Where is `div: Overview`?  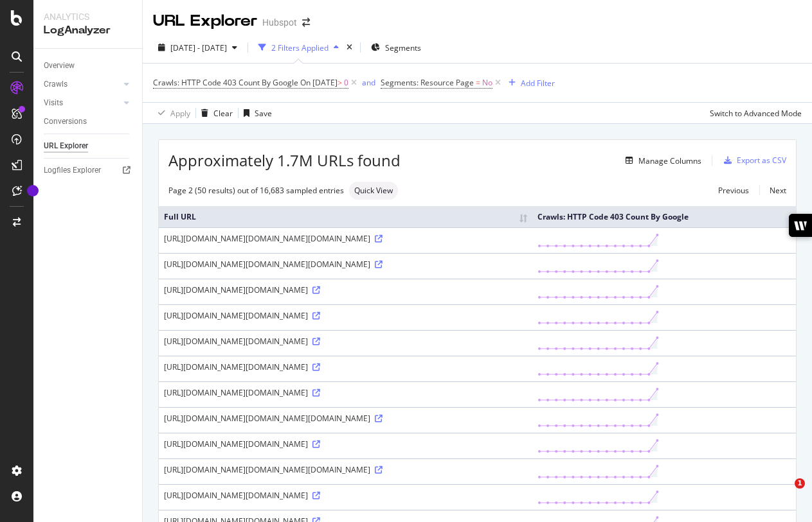
div: Overview is located at coordinates (59, 65).